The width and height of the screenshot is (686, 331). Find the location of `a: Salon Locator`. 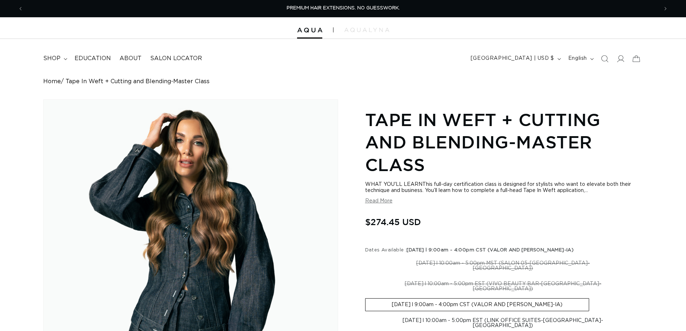

a: Salon Locator is located at coordinates (176, 58).